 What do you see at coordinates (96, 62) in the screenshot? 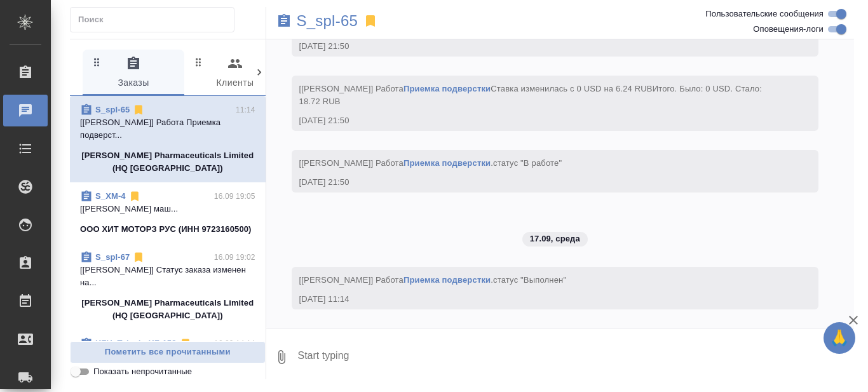
I see `svg: Зажми и перетащи, чтобы поменять порядок вкладок` at bounding box center [96, 62].